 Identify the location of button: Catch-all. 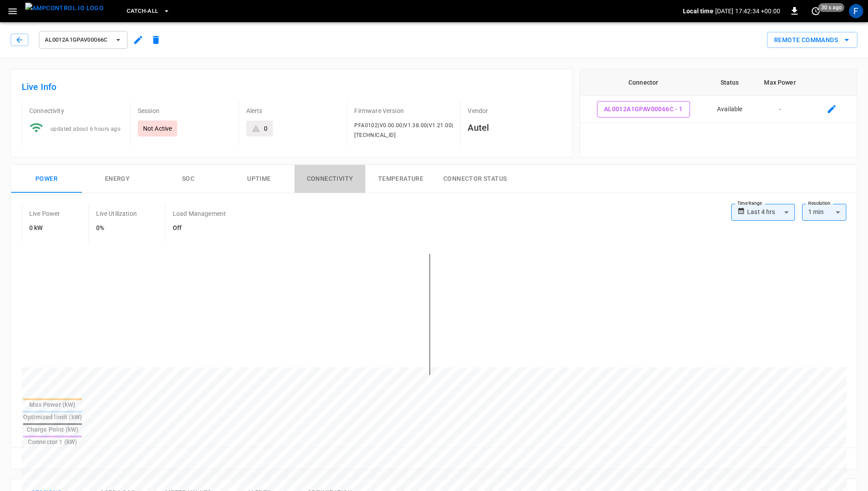
(148, 11).